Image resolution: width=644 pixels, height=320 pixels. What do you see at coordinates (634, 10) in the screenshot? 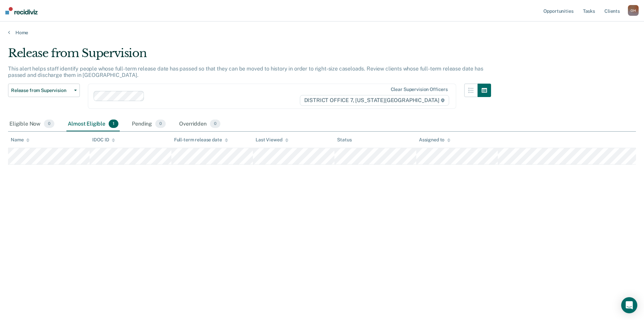
I see `button: OH` at bounding box center [634, 10].